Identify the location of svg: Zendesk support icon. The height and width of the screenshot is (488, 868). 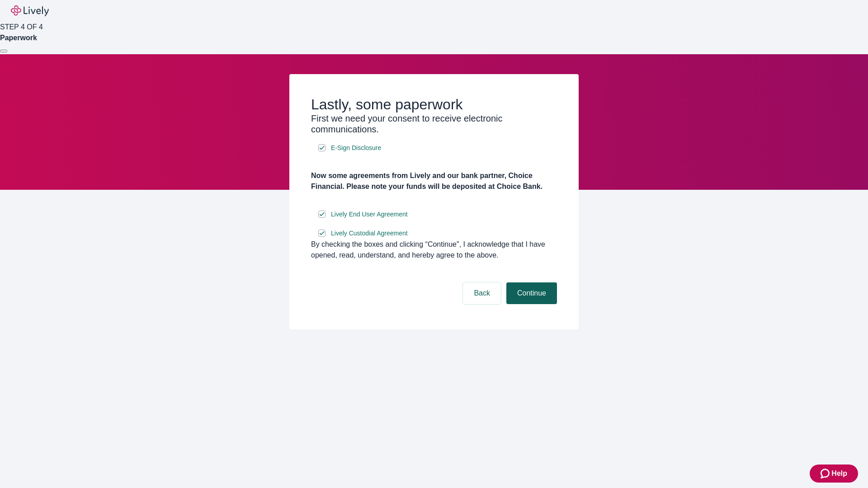
(825, 473).